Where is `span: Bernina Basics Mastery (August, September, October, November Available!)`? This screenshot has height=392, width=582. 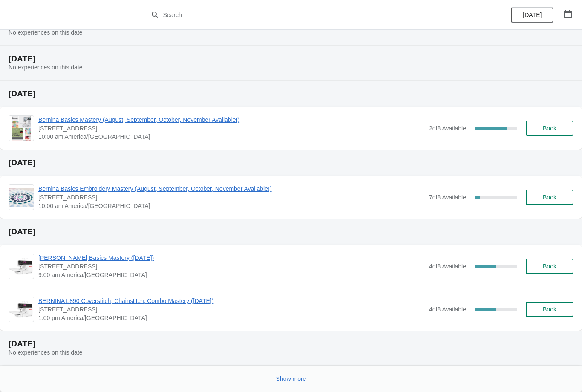
span: Bernina Basics Mastery (August, September, October, November Available!) is located at coordinates (231, 120).